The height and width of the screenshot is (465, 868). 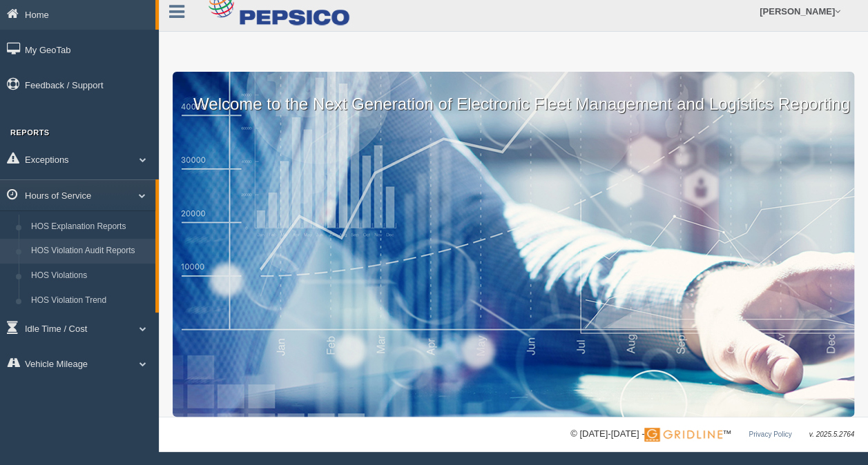 I want to click on a: Privacy Policy, so click(x=770, y=434).